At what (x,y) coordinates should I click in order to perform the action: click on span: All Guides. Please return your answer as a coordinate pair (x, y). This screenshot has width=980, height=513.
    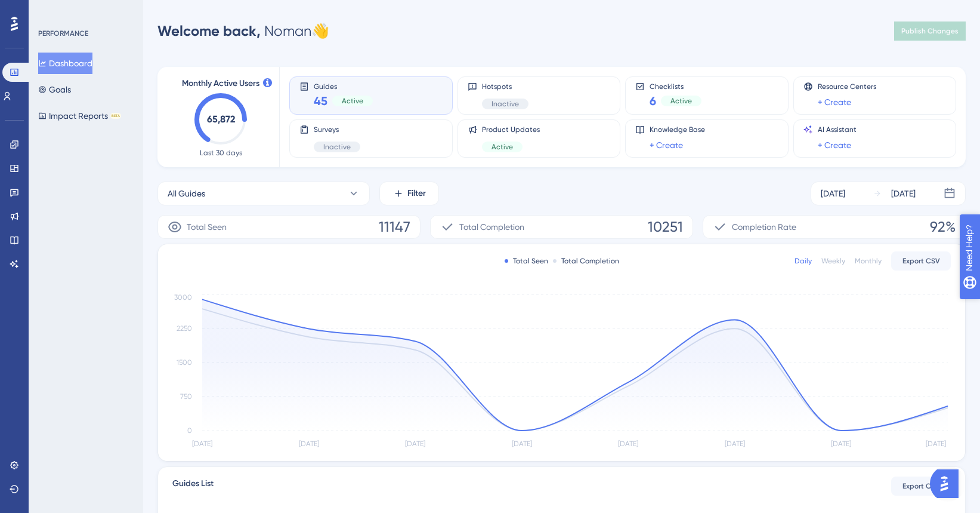
    Looking at the image, I should click on (186, 193).